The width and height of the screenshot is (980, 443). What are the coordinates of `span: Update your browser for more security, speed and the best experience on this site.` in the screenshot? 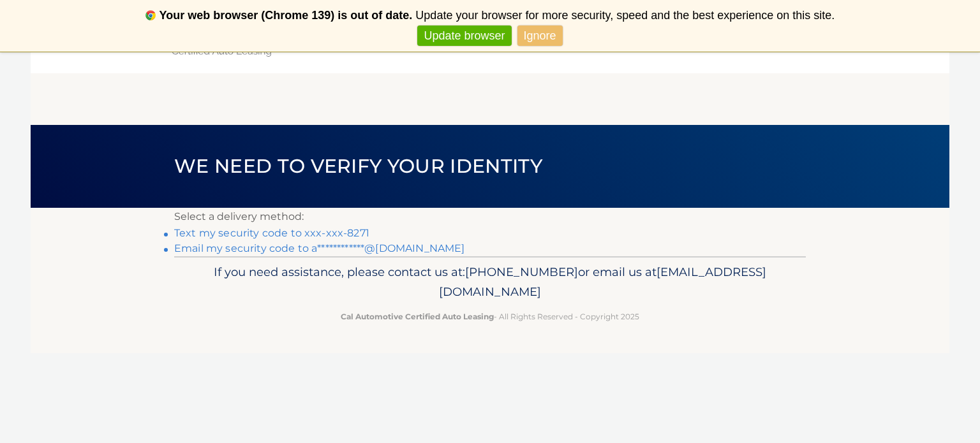 It's located at (625, 15).